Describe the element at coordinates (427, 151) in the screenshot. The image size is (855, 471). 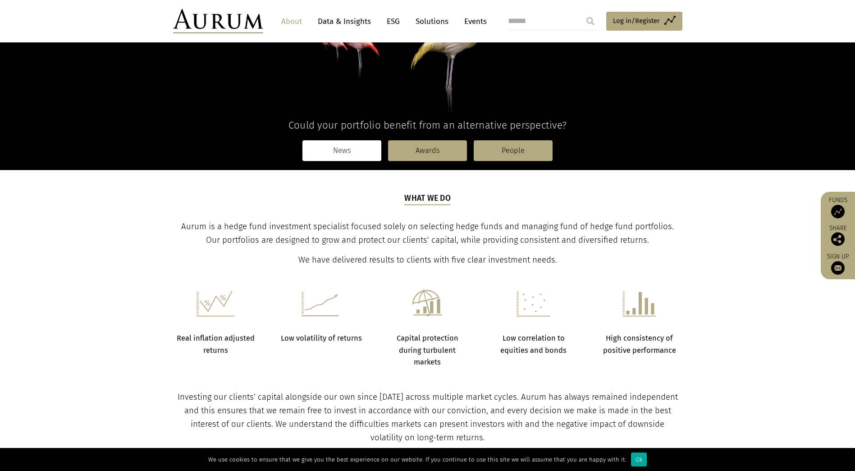
I see `a: Awards` at that location.